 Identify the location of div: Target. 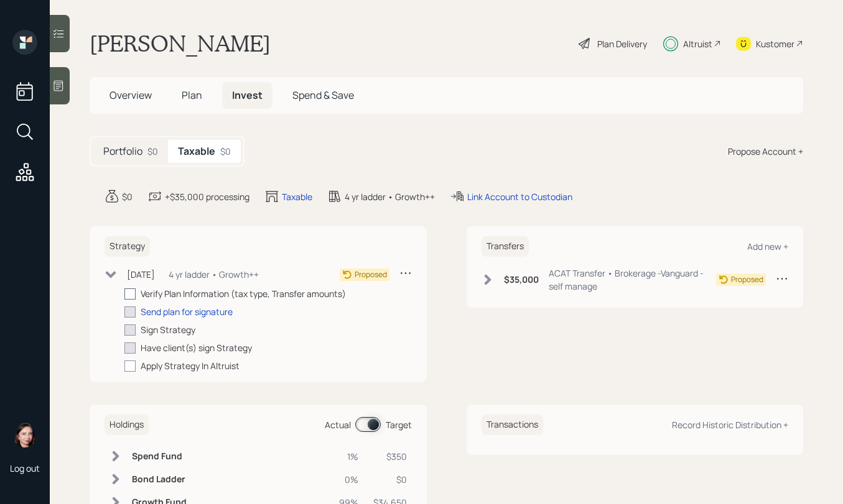
(399, 424).